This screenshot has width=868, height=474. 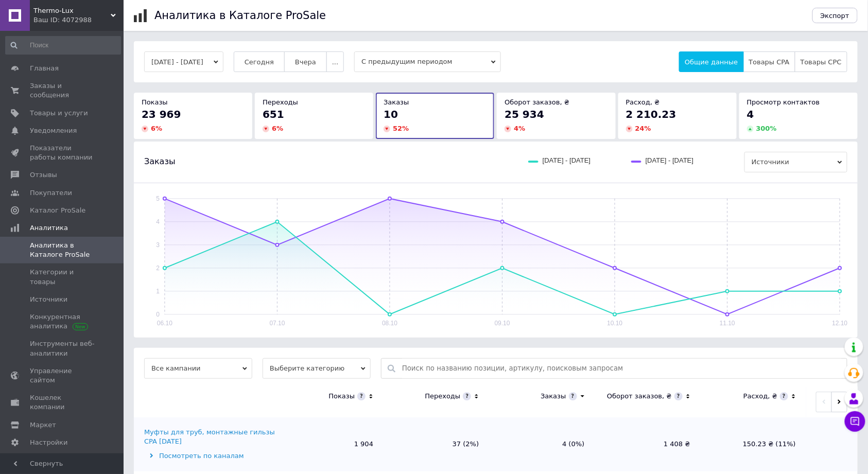 What do you see at coordinates (278, 323) in the screenshot?
I see `text: 07.10` at bounding box center [278, 323].